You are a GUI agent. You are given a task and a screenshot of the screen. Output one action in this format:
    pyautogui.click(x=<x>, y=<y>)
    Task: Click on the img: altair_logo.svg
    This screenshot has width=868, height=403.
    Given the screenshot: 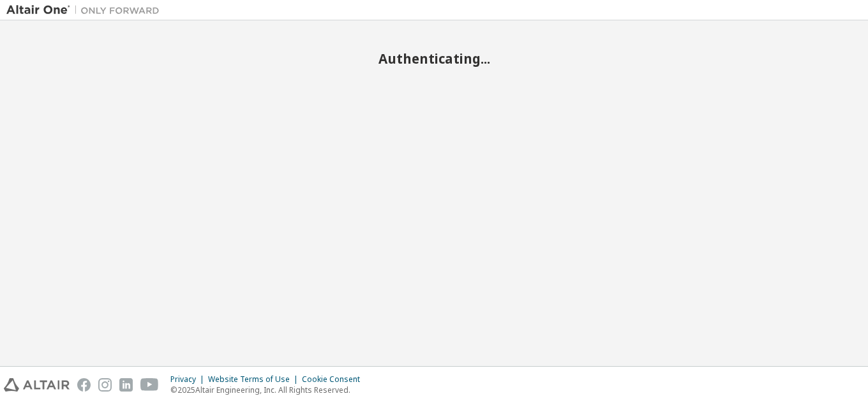 What is the action you would take?
    pyautogui.click(x=36, y=385)
    